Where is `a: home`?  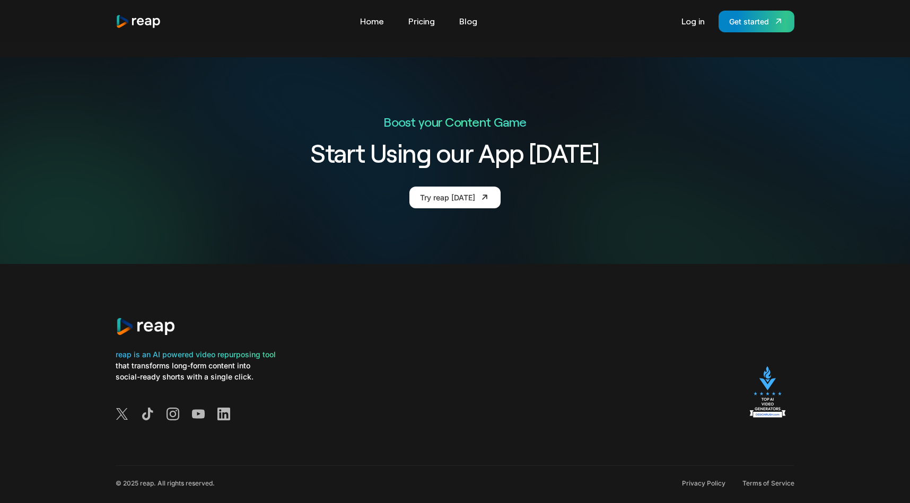 a: home is located at coordinates (138, 21).